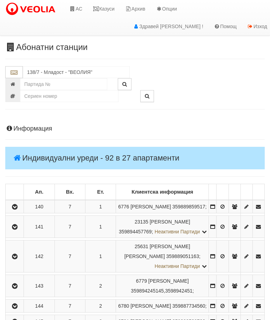 This screenshot has width=270, height=320. I want to click on h3: Абонатни станции, so click(135, 47).